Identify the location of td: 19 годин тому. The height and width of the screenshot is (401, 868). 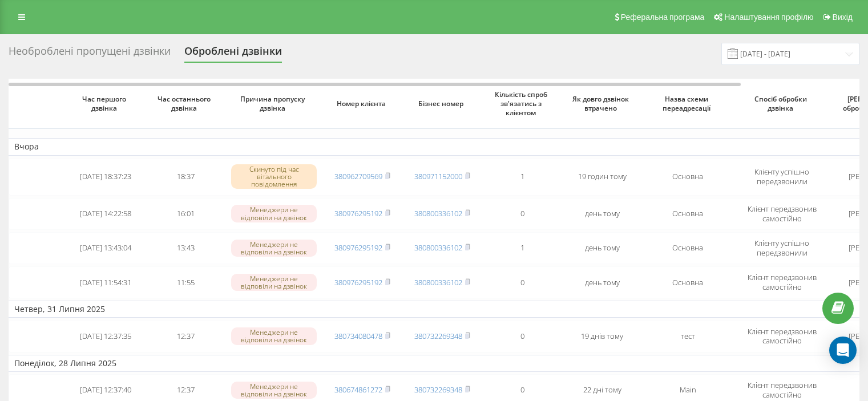
(602, 177).